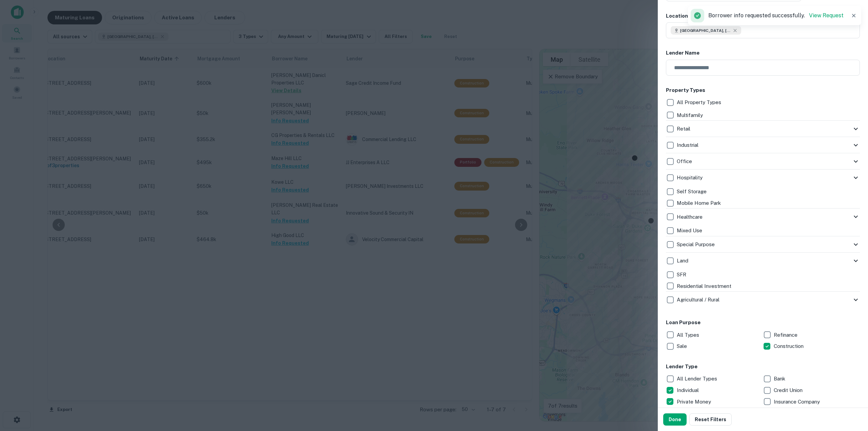  What do you see at coordinates (700, 203) in the screenshot?
I see `p: Mobile Home Park` at bounding box center [700, 203].